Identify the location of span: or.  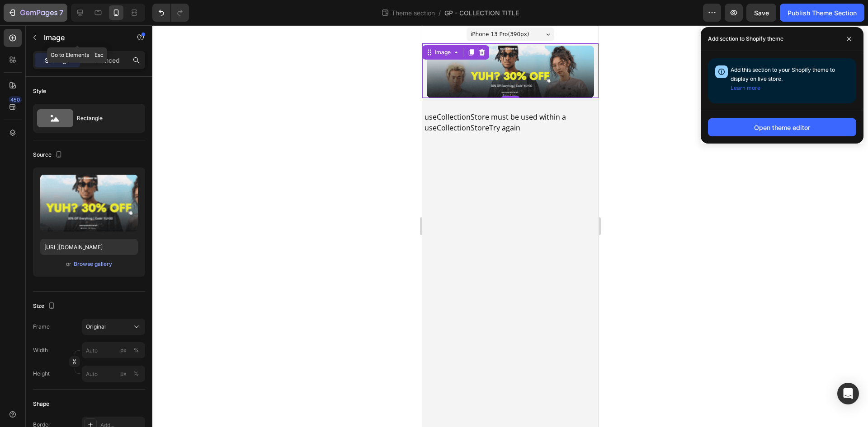
(69, 265).